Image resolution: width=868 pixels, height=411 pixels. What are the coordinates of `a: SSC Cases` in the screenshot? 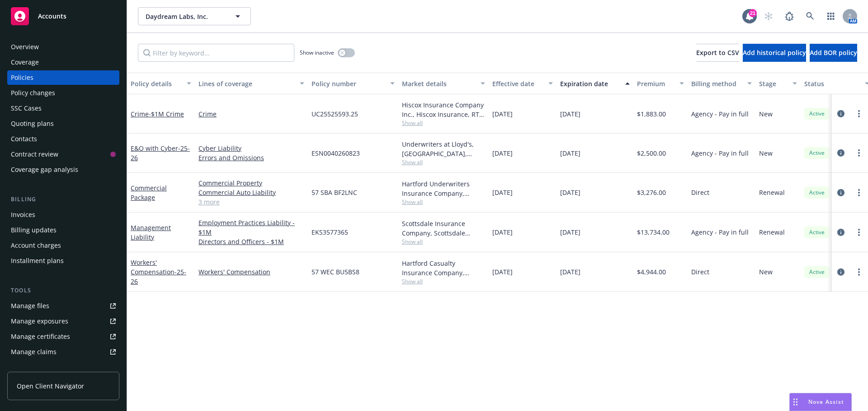 It's located at (63, 109).